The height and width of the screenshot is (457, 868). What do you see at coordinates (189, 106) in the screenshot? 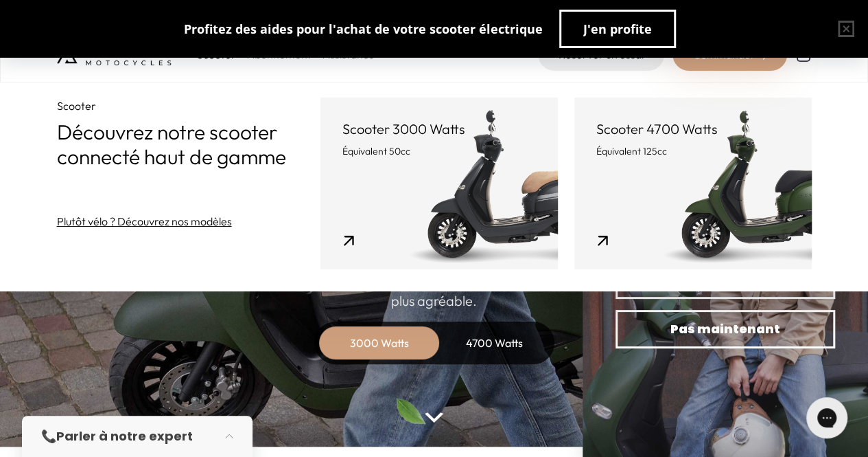
I see `p: Scooter` at bounding box center [189, 106].